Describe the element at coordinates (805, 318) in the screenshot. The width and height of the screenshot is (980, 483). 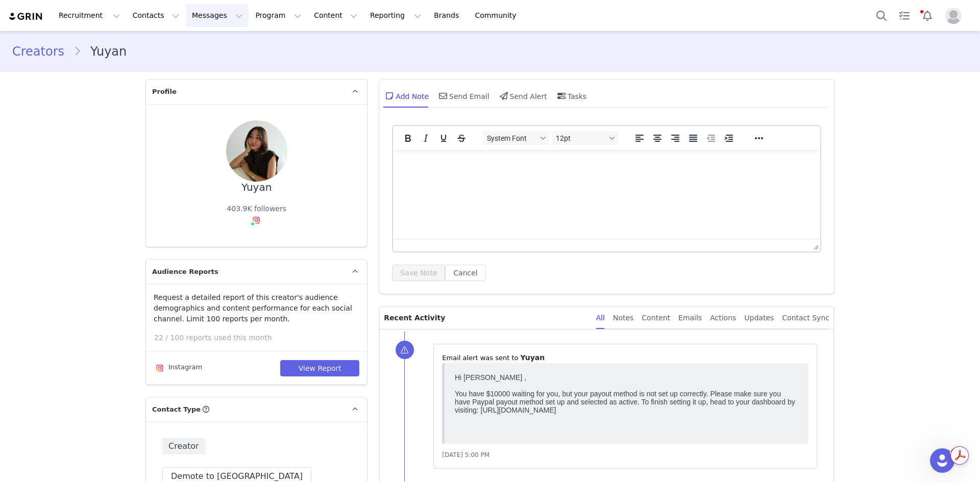
I see `div: Contact Sync` at that location.